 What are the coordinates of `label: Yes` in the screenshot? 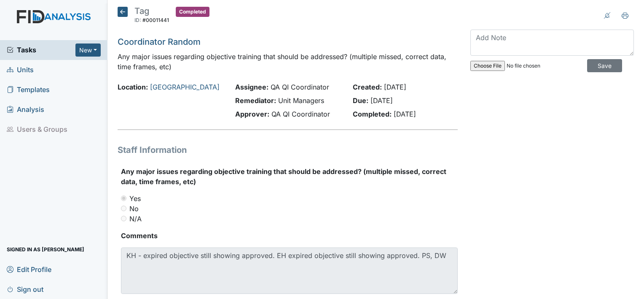 It's located at (135, 199).